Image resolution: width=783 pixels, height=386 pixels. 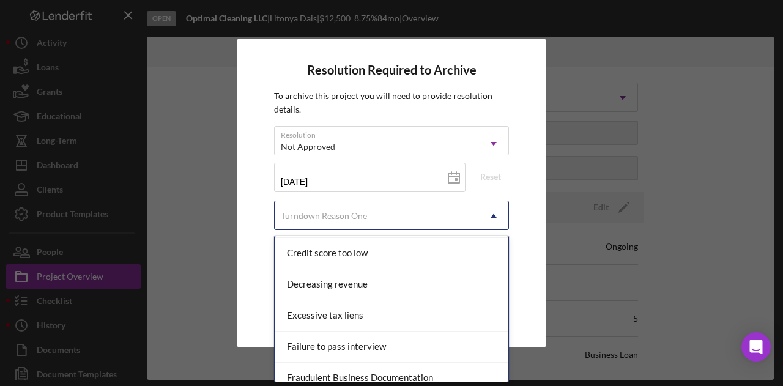 What do you see at coordinates (391, 70) in the screenshot?
I see `h4: Resolution Required to Archive` at bounding box center [391, 70].